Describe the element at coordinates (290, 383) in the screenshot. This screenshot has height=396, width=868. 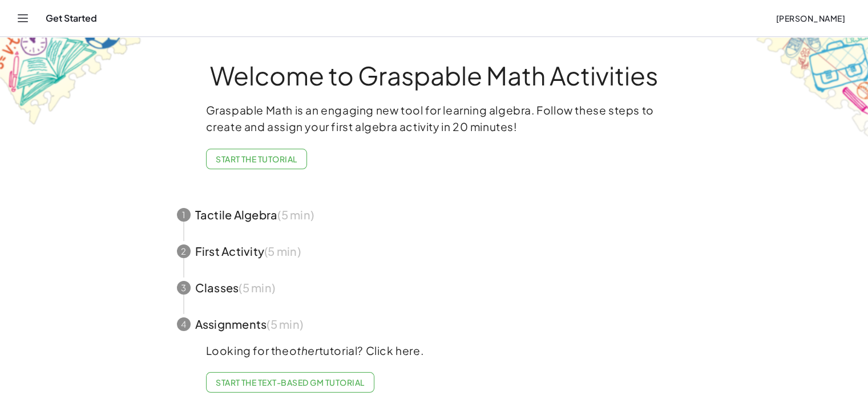
I see `a: Start the Text-based GM Tutorial` at that location.